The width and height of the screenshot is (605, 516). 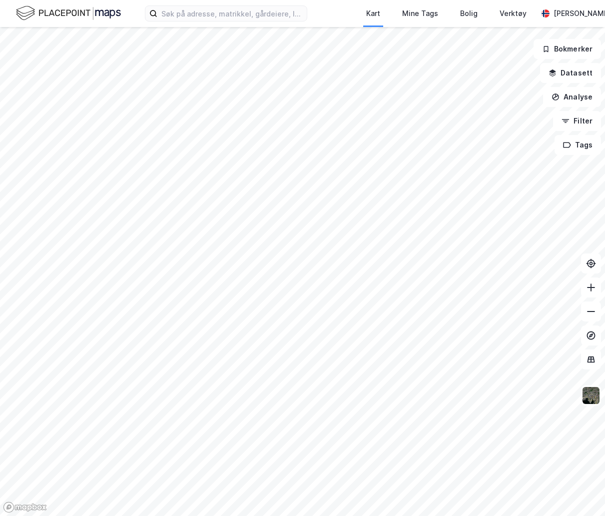 I want to click on div: Kontrollprogram for chat, so click(x=580, y=492).